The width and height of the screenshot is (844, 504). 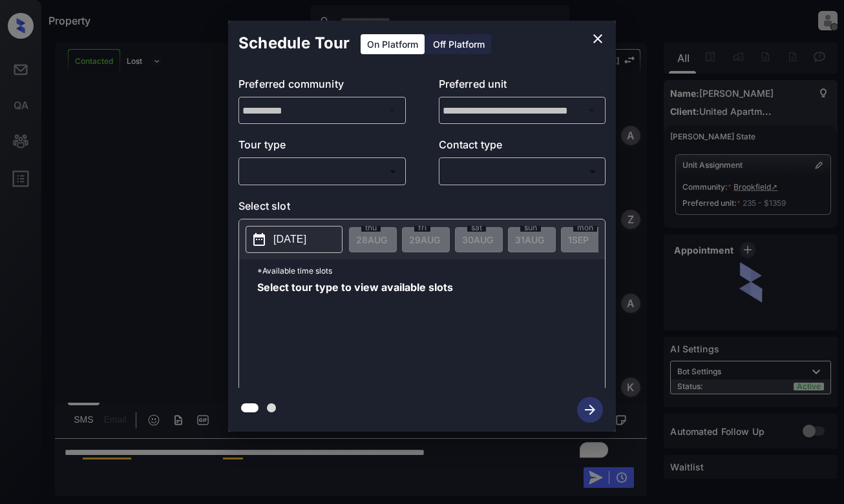 I want to click on p: *Available time slots, so click(x=431, y=271).